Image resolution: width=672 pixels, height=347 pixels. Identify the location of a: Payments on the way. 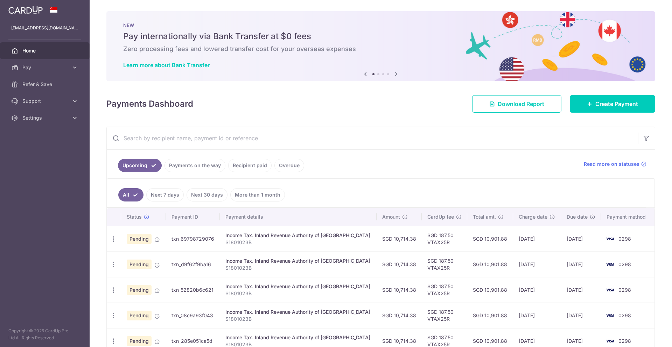
(195, 166).